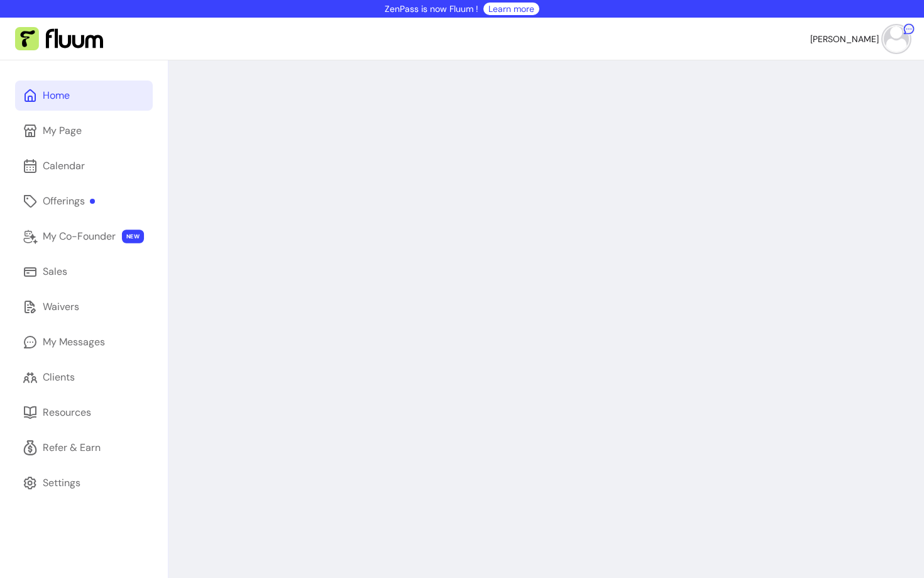 This screenshot has height=578, width=924. What do you see at coordinates (59, 377) in the screenshot?
I see `div: Clients` at bounding box center [59, 377].